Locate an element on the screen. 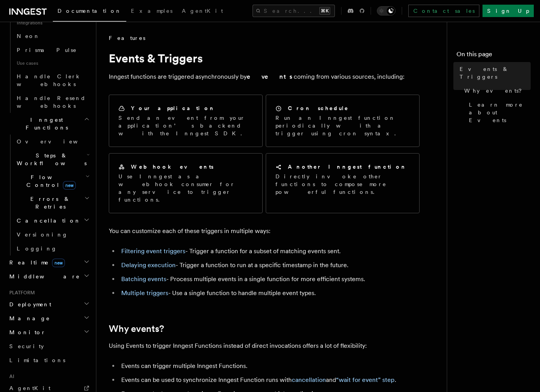  a: Sign Up is located at coordinates (508, 11).